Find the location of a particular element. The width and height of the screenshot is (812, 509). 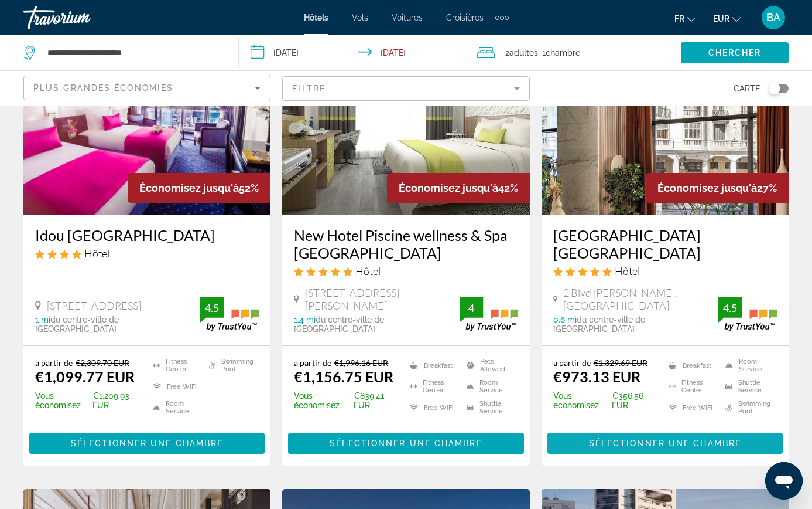

button: Change language is located at coordinates (685, 18).